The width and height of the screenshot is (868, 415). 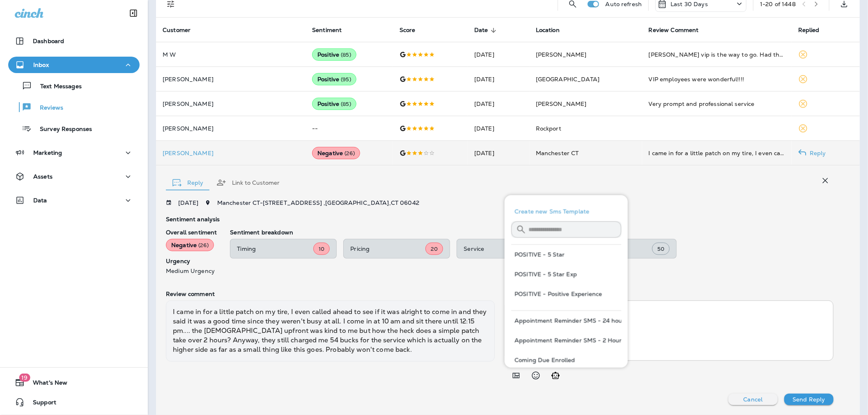 I want to click on div: VIP employees were wonderful!!!!, so click(x=717, y=79).